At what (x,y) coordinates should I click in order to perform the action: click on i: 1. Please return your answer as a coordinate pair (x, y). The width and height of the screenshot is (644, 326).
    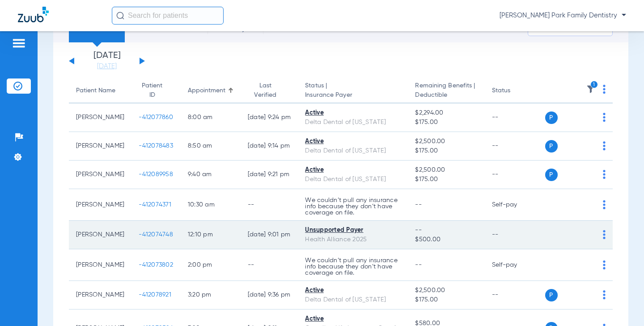
    Looking at the image, I should click on (594, 85).